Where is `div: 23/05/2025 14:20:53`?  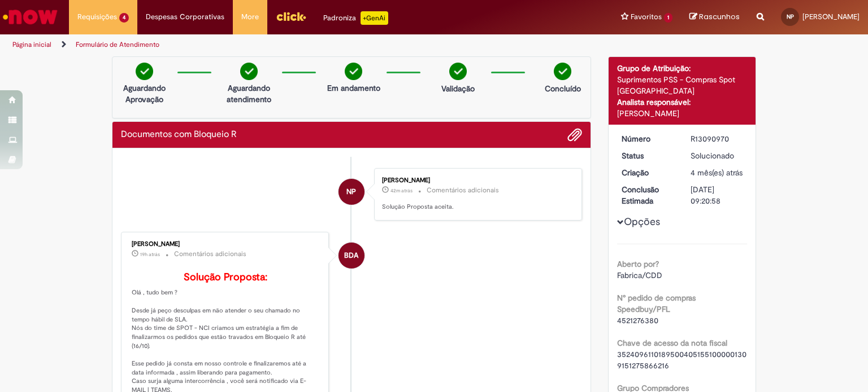
div: 23/05/2025 14:20:53 is located at coordinates (717, 172).